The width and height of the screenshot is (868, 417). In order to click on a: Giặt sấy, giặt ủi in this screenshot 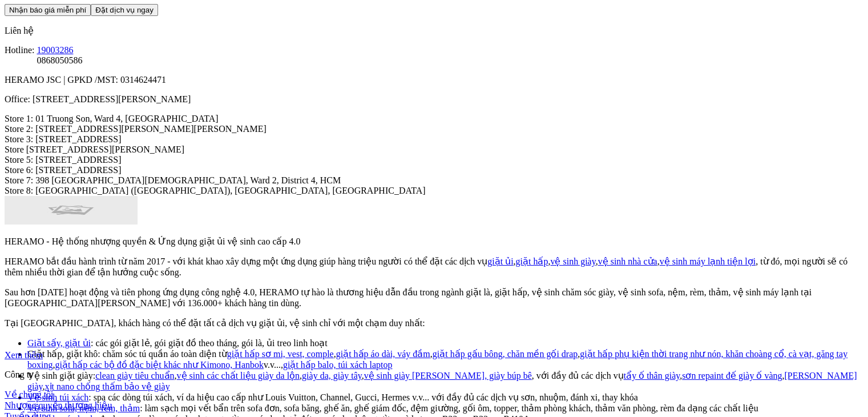, I will do `click(59, 343)`.